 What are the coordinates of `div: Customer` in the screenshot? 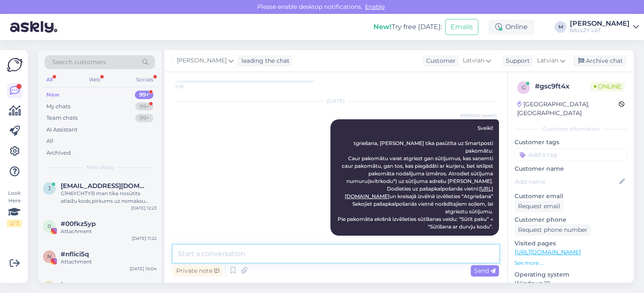 It's located at (439, 61).